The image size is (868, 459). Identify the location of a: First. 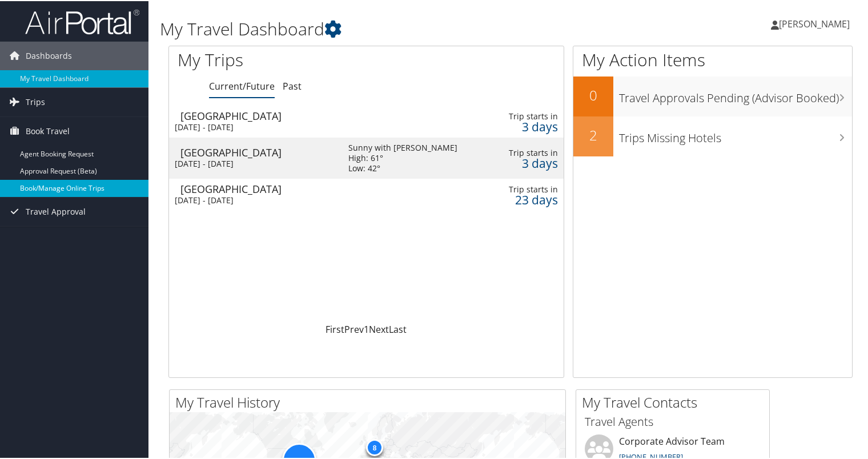
(335, 329).